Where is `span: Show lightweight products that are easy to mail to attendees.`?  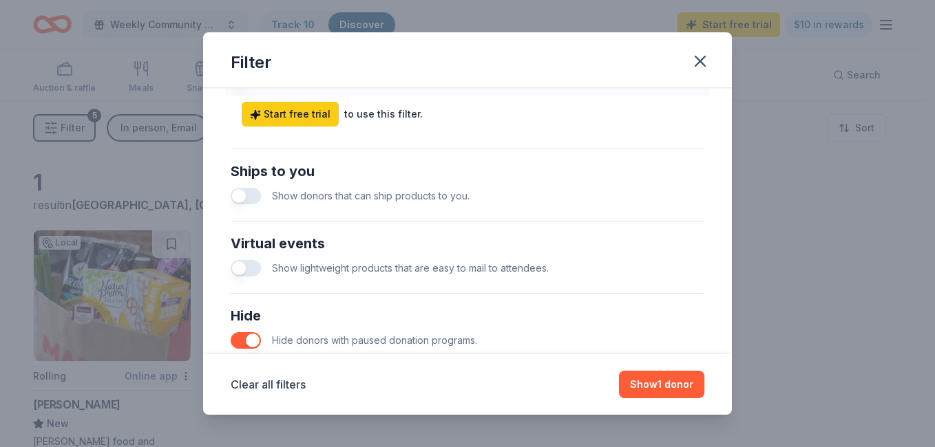 span: Show lightweight products that are easy to mail to attendees. is located at coordinates (410, 268).